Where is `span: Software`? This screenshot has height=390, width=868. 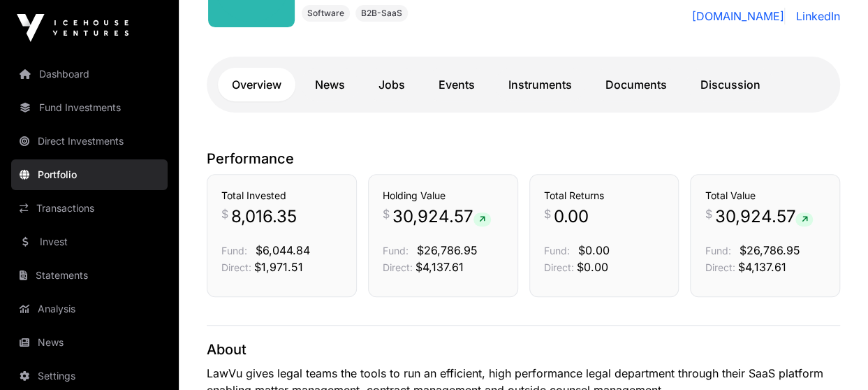 span: Software is located at coordinates (325, 13).